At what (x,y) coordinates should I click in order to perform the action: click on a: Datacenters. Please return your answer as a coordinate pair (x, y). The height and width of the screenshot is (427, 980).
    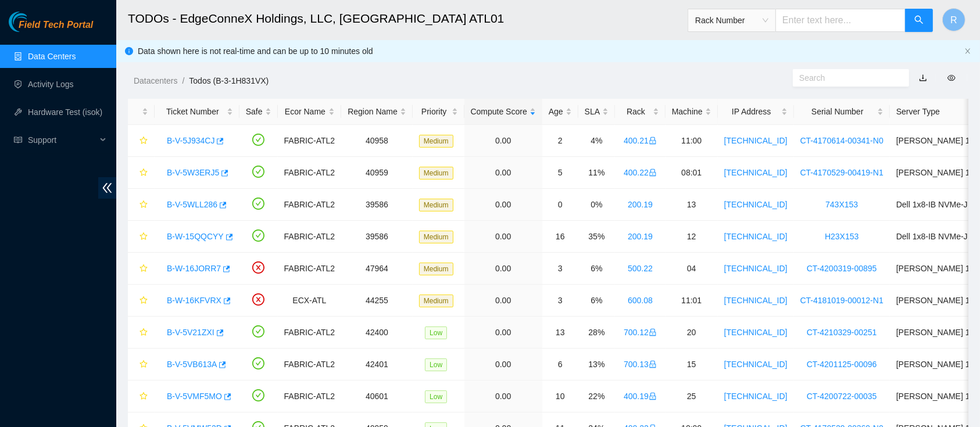
    Looking at the image, I should click on (156, 81).